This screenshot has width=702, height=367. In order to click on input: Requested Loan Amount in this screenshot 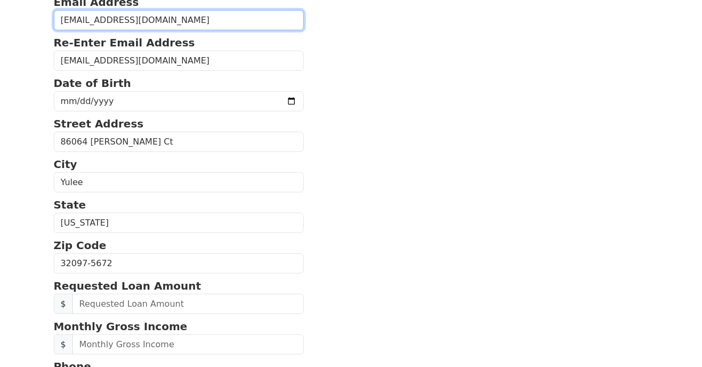, I will do `click(188, 304)`.